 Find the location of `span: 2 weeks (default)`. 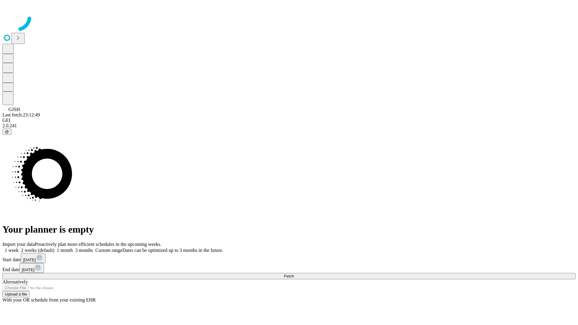

span: 2 weeks (default) is located at coordinates (38, 250).